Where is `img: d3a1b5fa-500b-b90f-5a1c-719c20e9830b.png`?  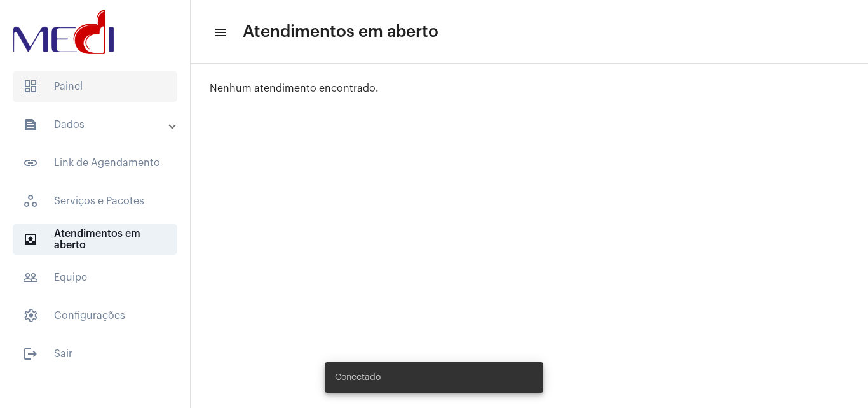 img: d3a1b5fa-500b-b90f-5a1c-719c20e9830b.png is located at coordinates (64, 32).